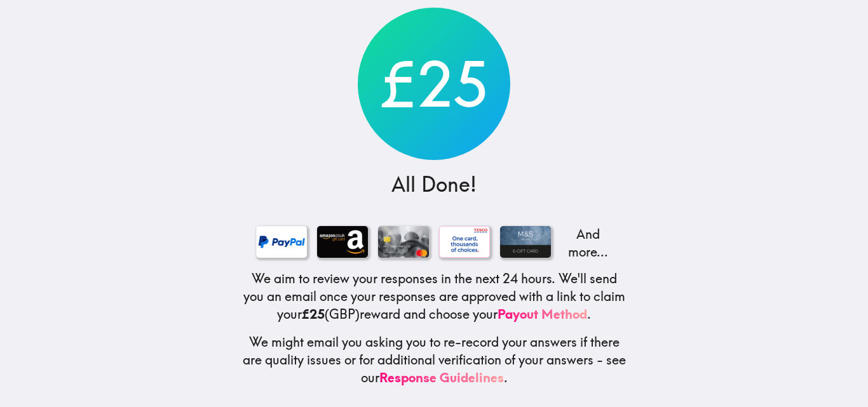  I want to click on a: Response Guidelines, so click(442, 377).